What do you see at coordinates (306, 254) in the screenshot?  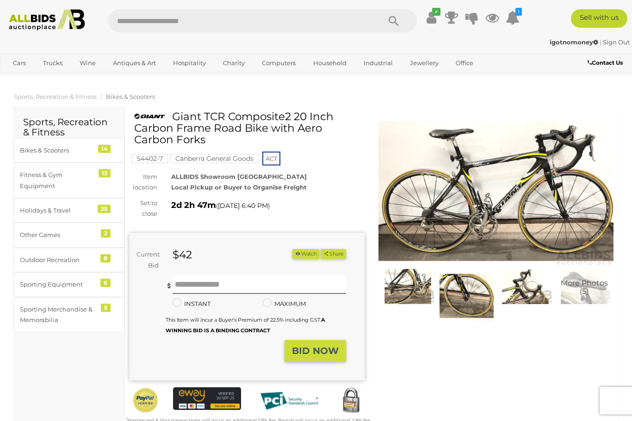 I see `li: Watch this item` at bounding box center [306, 254].